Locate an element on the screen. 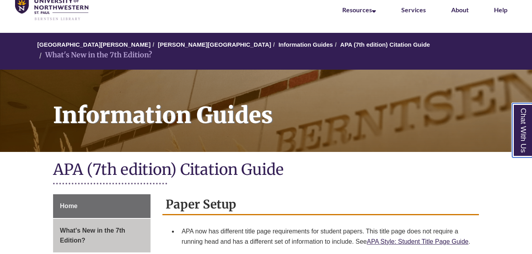 The width and height of the screenshot is (532, 254). a: Help is located at coordinates (501, 10).